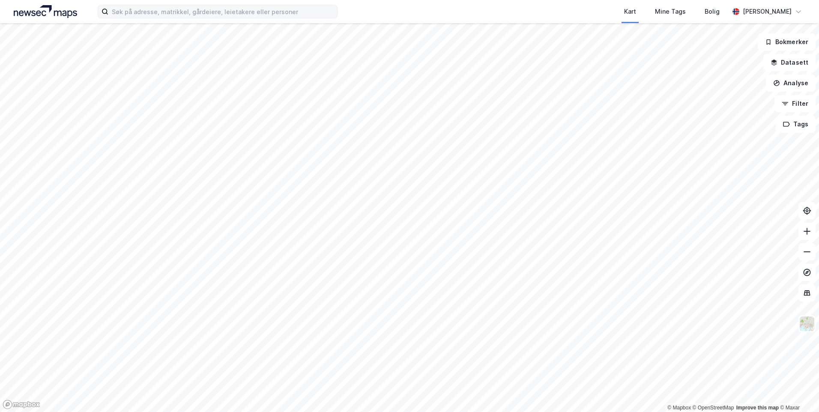  Describe the element at coordinates (630, 12) in the screenshot. I see `div: Kart` at that location.